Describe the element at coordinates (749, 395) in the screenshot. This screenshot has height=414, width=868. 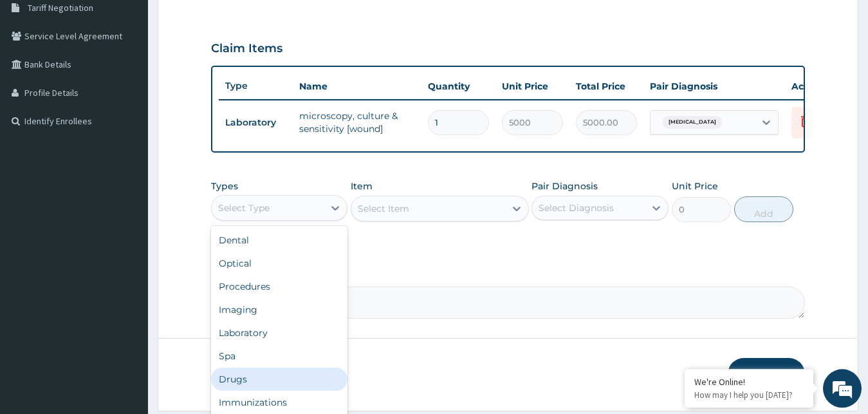
I see `p: How may I help you today?` at that location.